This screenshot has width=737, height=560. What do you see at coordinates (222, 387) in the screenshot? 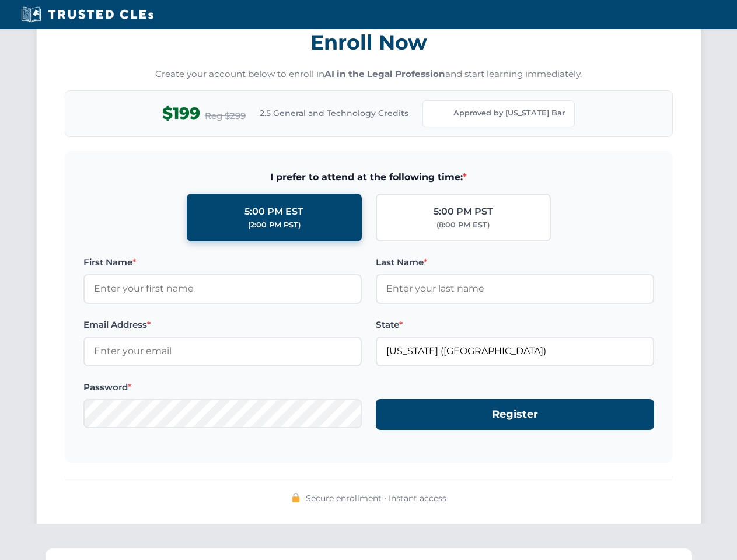
I see `label: Password` at bounding box center [222, 387].